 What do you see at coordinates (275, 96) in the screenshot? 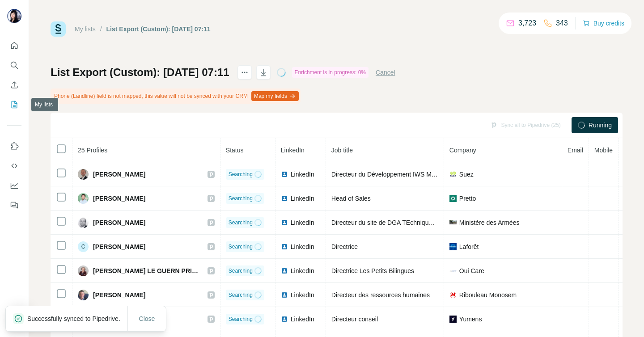
I see `button: Map my fields` at bounding box center [275, 96].